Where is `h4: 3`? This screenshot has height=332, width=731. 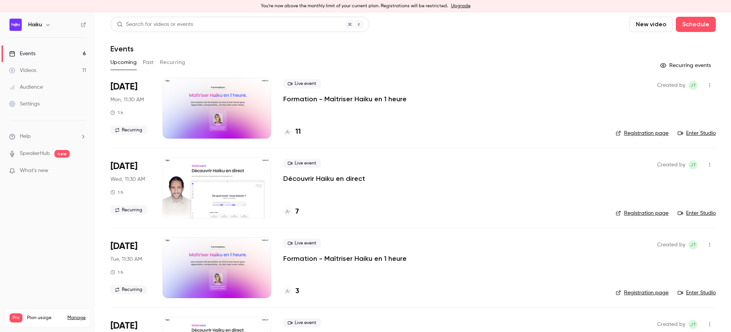
h4: 3 is located at coordinates (297, 291).